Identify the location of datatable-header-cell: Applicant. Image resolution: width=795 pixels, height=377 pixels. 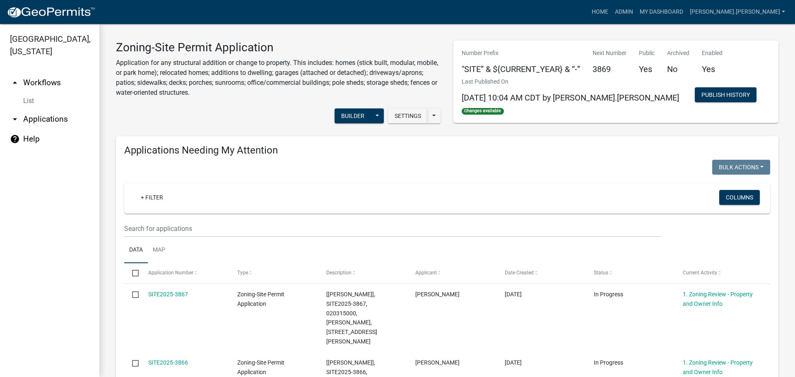
(452, 273).